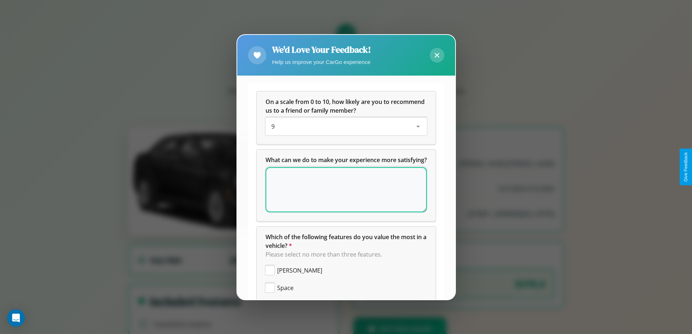  What do you see at coordinates (273, 126) in the screenshot?
I see `span: 9` at bounding box center [273, 126].